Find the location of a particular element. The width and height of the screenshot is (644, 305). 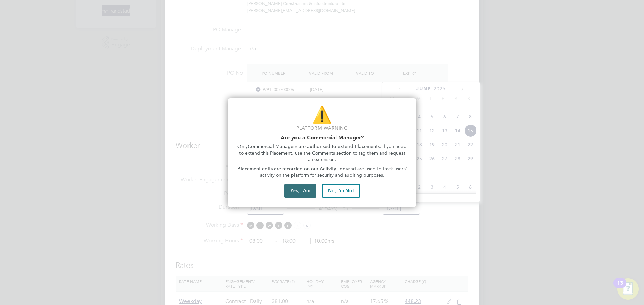

div: Are you part of the Commercial Team? is located at coordinates (322, 153).